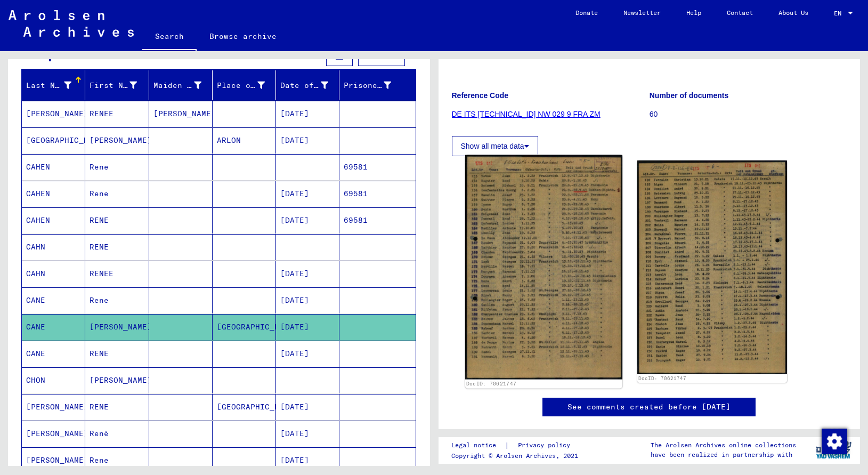 This screenshot has width=868, height=475. What do you see at coordinates (834, 442) in the screenshot?
I see `img: Change consent` at bounding box center [834, 442].